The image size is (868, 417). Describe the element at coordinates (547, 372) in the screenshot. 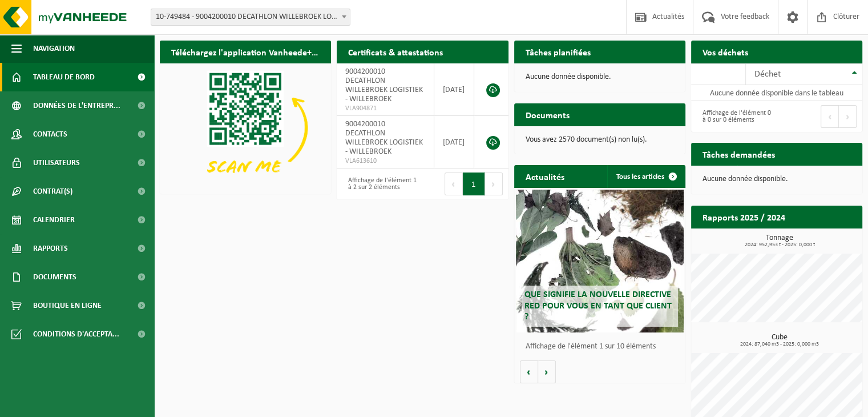

I see `button: Volgende` at that location.